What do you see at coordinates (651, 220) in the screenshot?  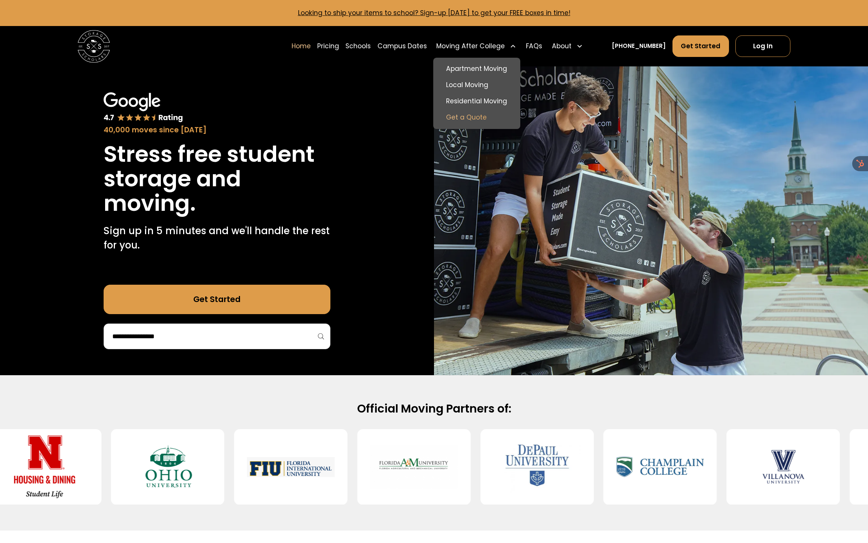 I see `img: Storage Scholars makes moving and storage easy.` at bounding box center [651, 220].